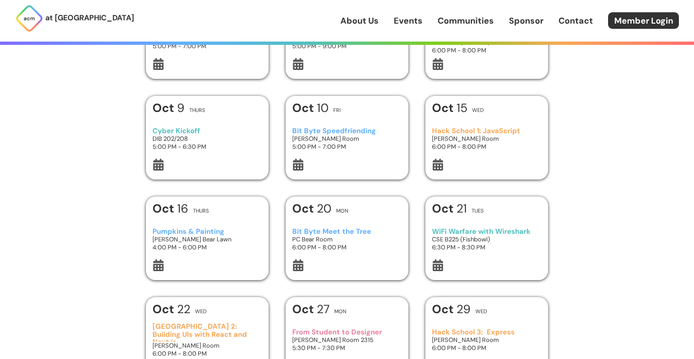  I want to click on h2: Fri, so click(337, 110).